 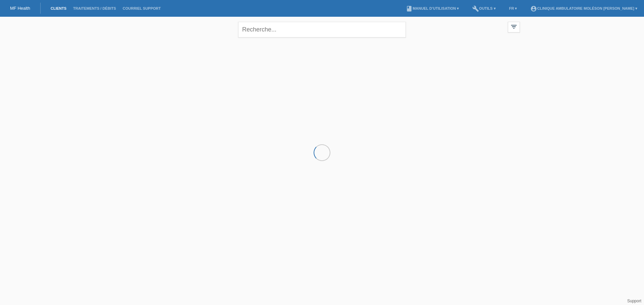 What do you see at coordinates (533, 9) in the screenshot?
I see `i: account_circle` at bounding box center [533, 9].